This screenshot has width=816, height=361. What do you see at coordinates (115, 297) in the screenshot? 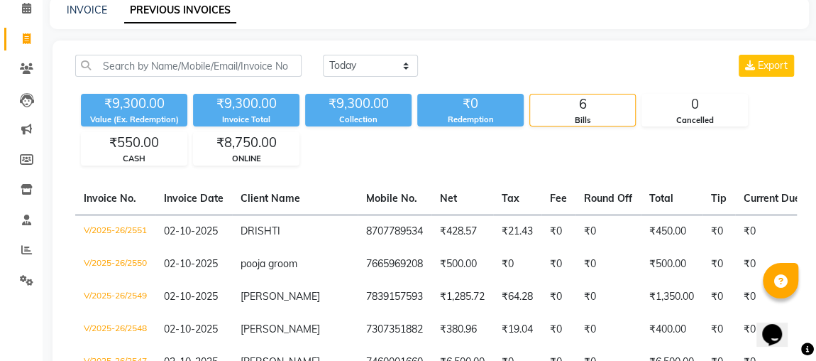
I see `td: V/2025-26/2549` at bounding box center [115, 297].